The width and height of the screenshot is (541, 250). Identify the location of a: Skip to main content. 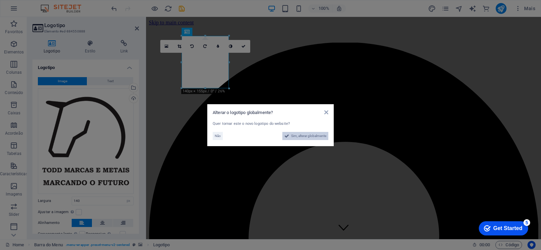
(25, 5).